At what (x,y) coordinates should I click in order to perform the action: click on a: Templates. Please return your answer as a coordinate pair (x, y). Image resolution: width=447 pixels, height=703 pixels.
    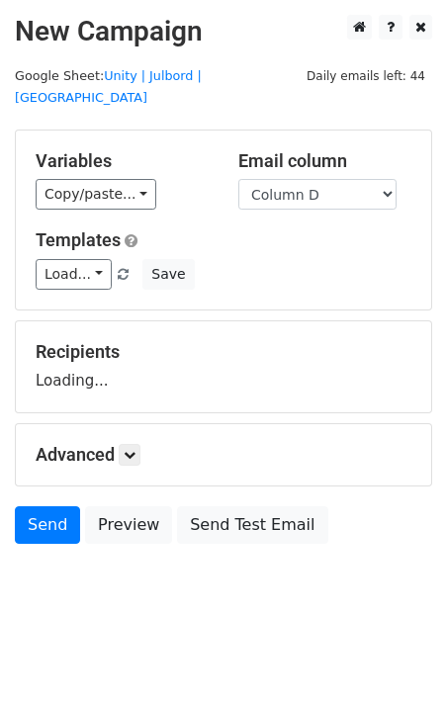
    Looking at the image, I should click on (78, 239).